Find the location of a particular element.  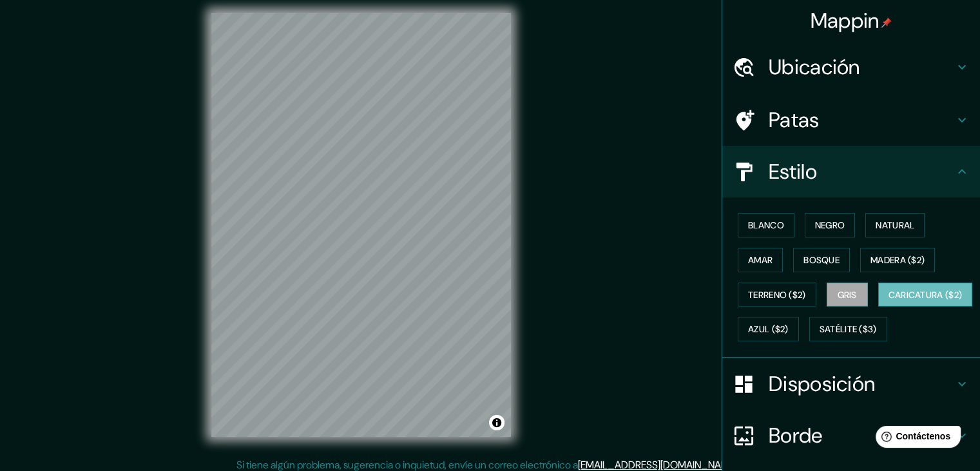

font: Negro is located at coordinates (829, 225).